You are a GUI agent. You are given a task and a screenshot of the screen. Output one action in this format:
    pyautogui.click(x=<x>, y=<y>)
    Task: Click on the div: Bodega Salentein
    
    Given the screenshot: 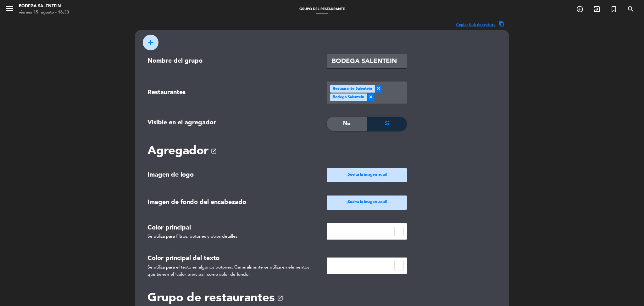 What is the action you would take?
    pyautogui.click(x=44, y=7)
    